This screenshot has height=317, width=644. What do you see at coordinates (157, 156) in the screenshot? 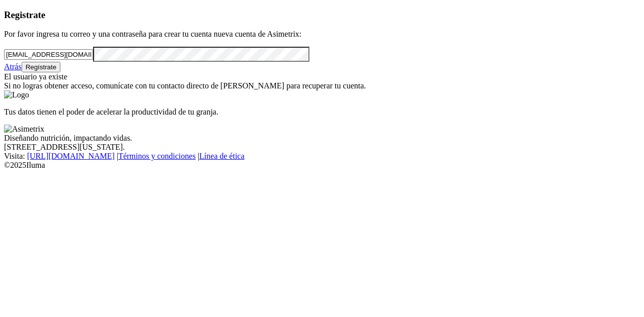
I see `a: Términos y condiciones` at bounding box center [157, 156].